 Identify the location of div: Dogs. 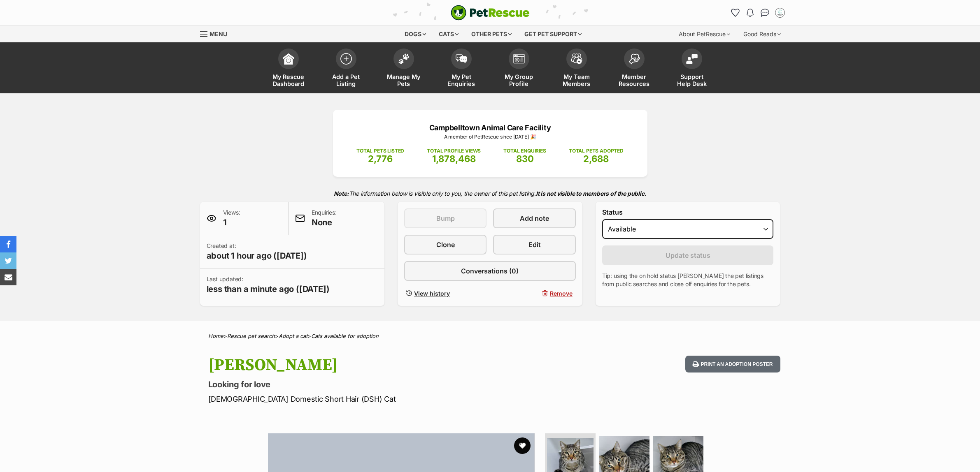
(415, 34).